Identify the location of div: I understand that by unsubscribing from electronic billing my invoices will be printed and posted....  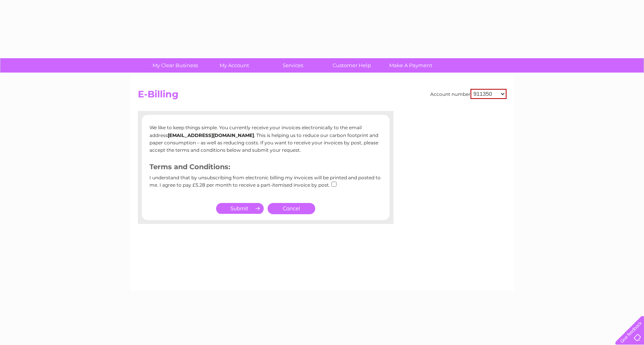
(266, 184).